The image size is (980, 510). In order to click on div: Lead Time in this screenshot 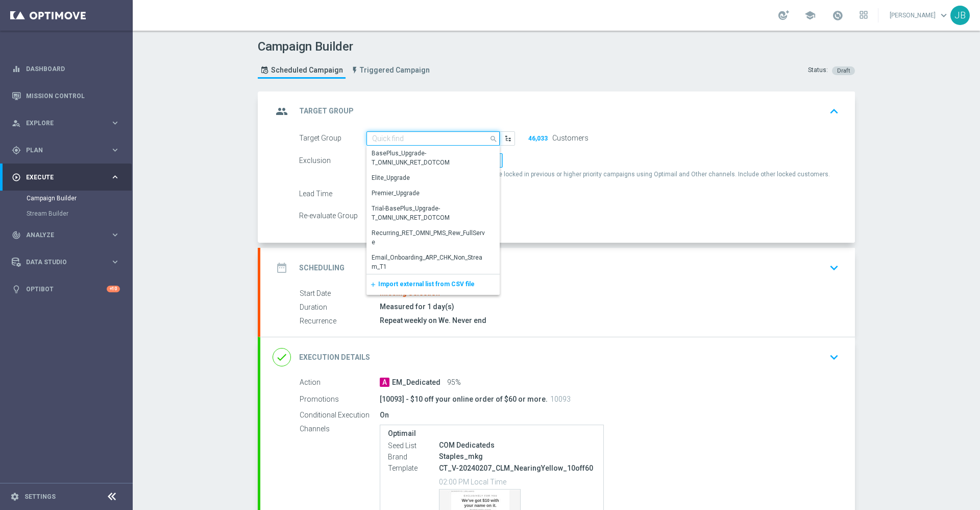, I will do `click(333, 194)`.